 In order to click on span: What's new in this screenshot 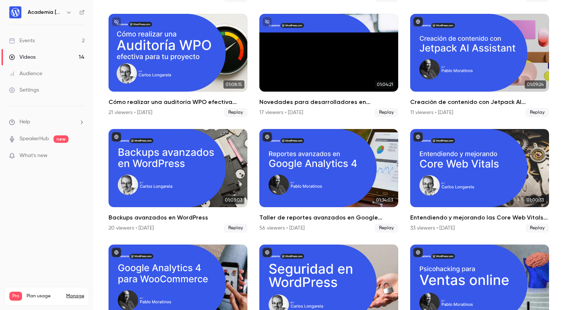, I will do `click(33, 156)`.